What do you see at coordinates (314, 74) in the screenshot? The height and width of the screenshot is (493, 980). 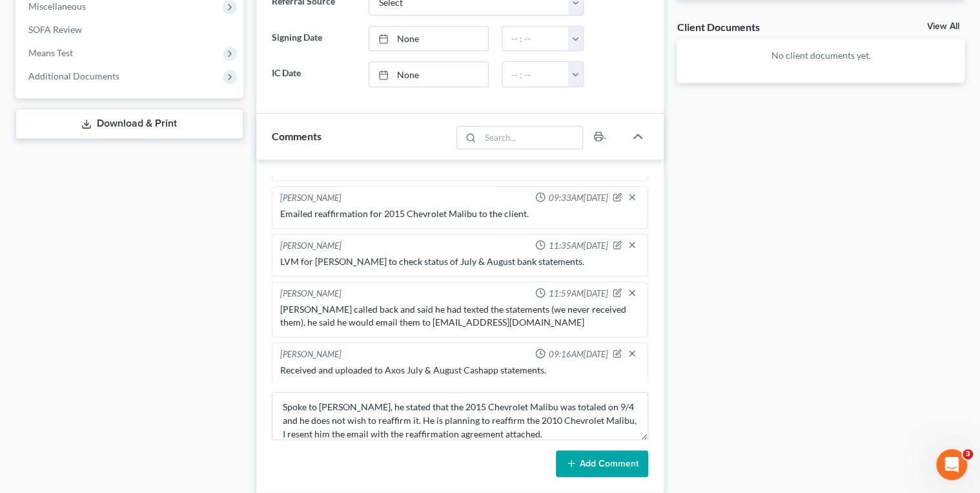 I see `label: IC Date` at bounding box center [314, 74].